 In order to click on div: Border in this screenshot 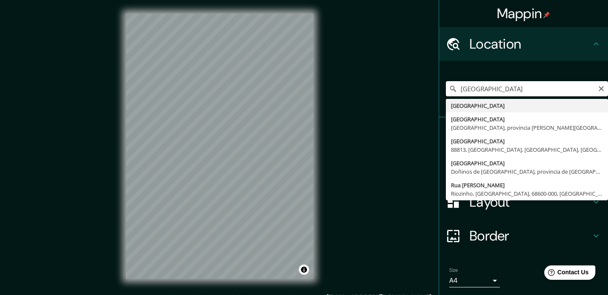, I will do `click(524, 236)`.